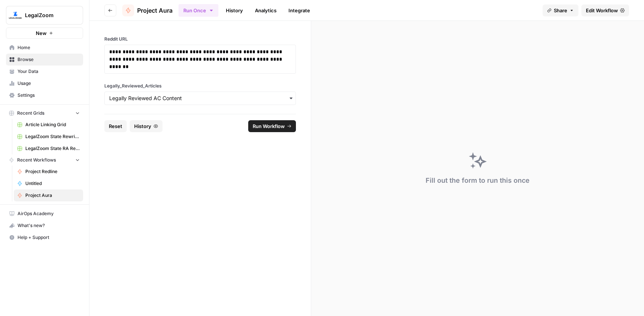 The width and height of the screenshot is (644, 316). What do you see at coordinates (48, 136) in the screenshot?
I see `a: LegalZoom State Rewrites INC` at bounding box center [48, 136].